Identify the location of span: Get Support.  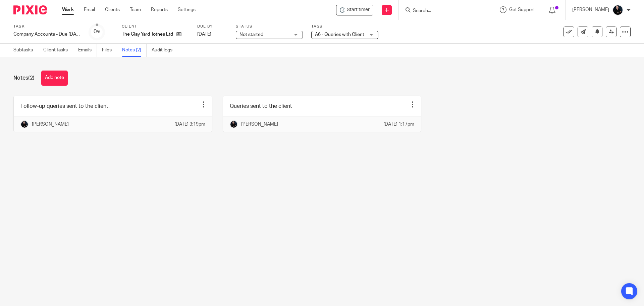
(522, 10).